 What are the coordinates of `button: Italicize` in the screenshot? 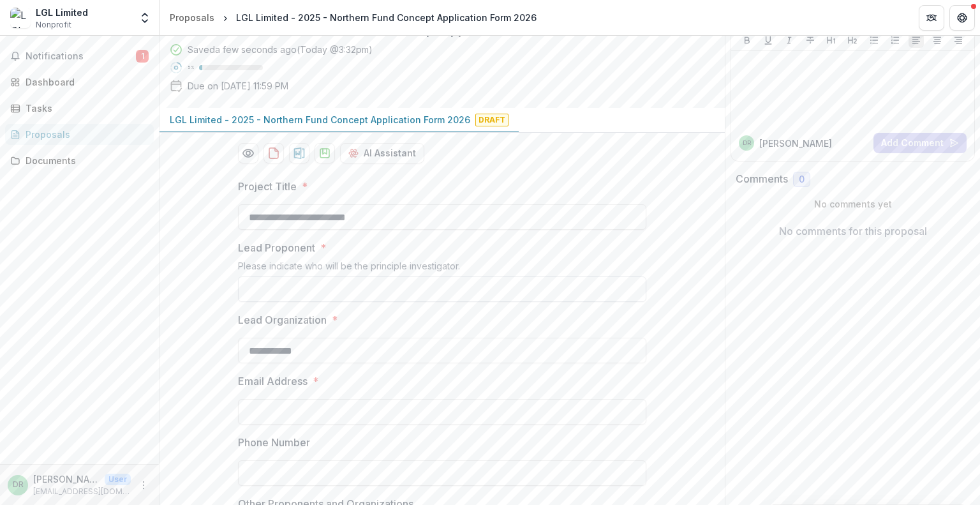 It's located at (789, 40).